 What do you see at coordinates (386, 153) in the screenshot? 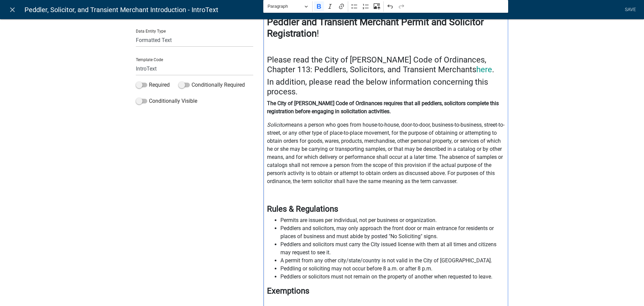
I see `p: means a person who goes from house-to-house, door-to-door, business-to-business, street-to-street...` at bounding box center [386, 153].